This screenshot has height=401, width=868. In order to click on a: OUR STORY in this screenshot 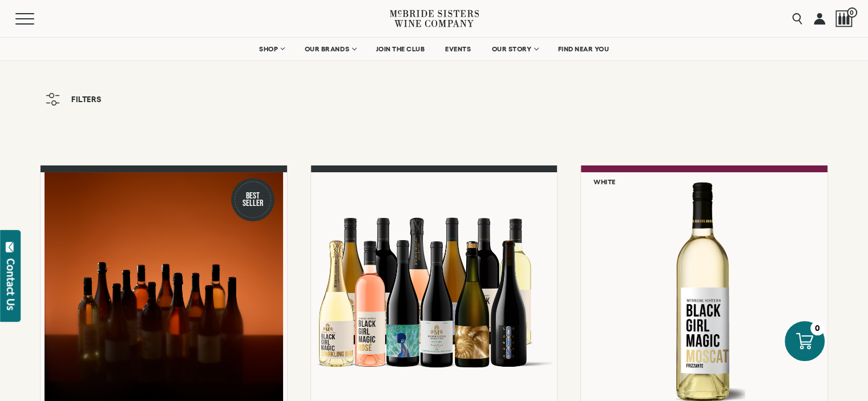, I will do `click(514, 49)`.